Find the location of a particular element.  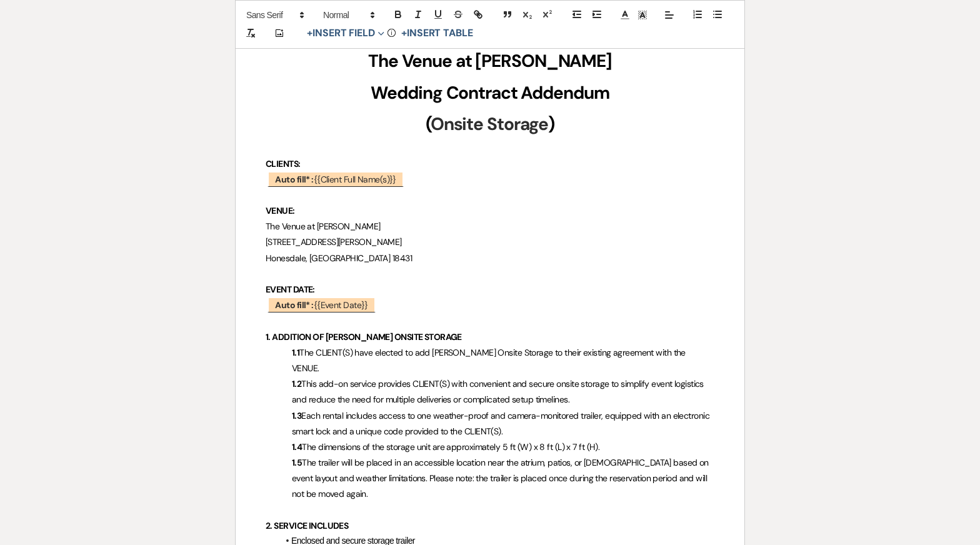

strong: 1.2 is located at coordinates (296, 384).